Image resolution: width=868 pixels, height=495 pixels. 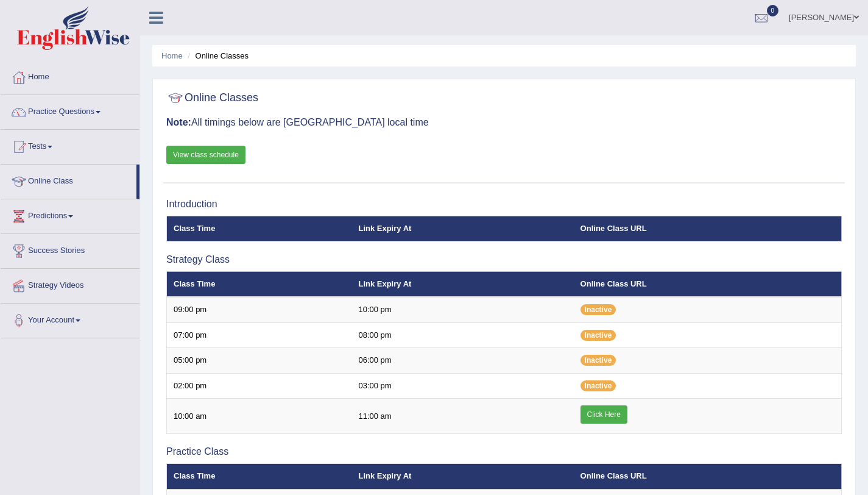 What do you see at coordinates (259, 386) in the screenshot?
I see `td: 02:00 pm` at bounding box center [259, 386].